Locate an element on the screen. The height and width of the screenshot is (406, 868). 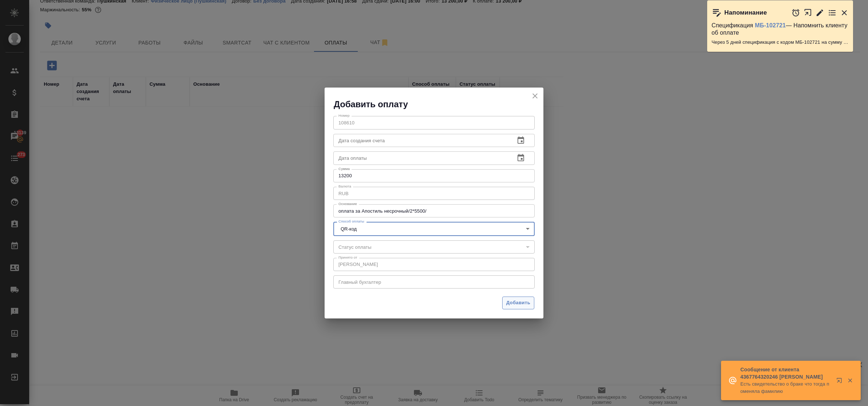
span: Добавить is located at coordinates (518, 303).